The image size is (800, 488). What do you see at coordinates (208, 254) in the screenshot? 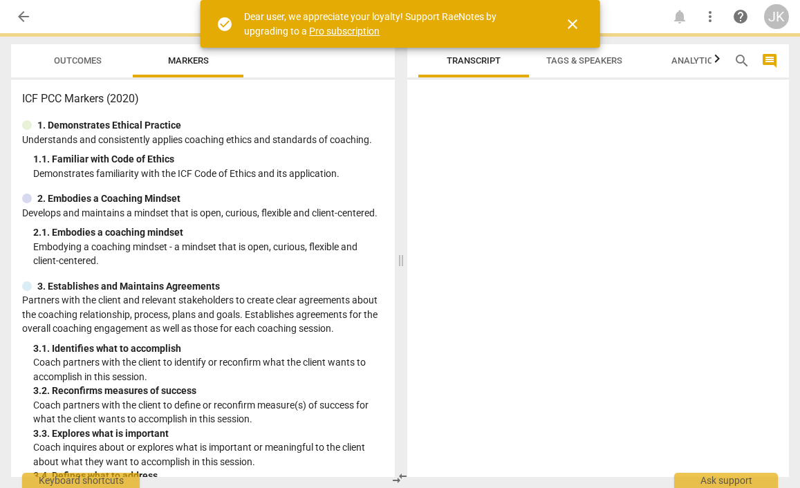
I see `p: Embodying a coaching mindset - a mindset that is open, curious, flexible and client-centered.` at bounding box center [208, 254].